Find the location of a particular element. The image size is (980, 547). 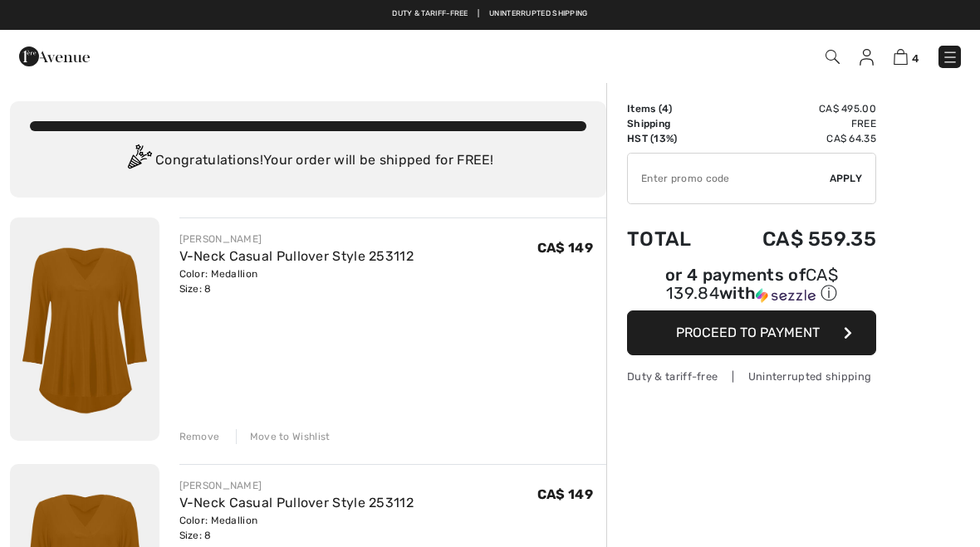

div: or 4 payments of with is located at coordinates (752, 286).